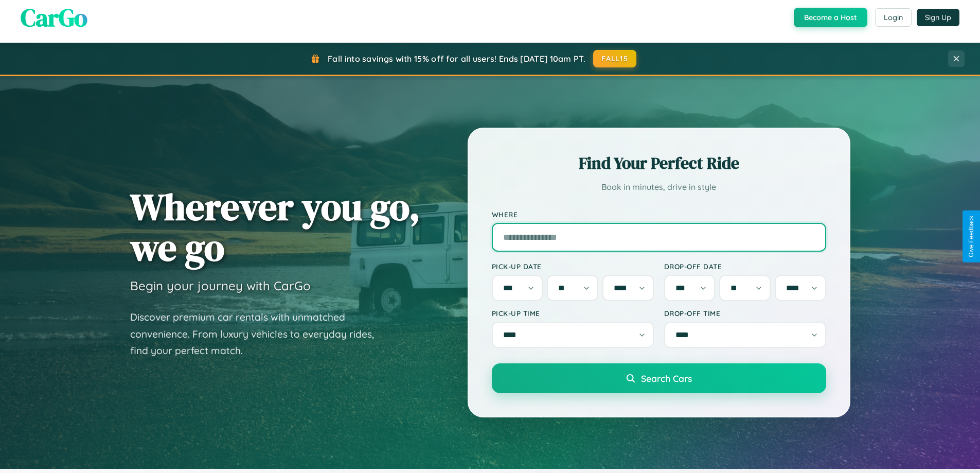  What do you see at coordinates (659, 214) in the screenshot?
I see `label: Where` at bounding box center [659, 214].